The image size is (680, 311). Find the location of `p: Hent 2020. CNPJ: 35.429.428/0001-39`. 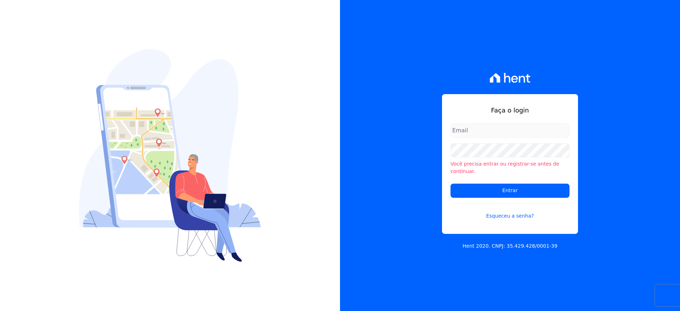

p: Hent 2020. CNPJ: 35.429.428/0001-39 is located at coordinates (510, 246).